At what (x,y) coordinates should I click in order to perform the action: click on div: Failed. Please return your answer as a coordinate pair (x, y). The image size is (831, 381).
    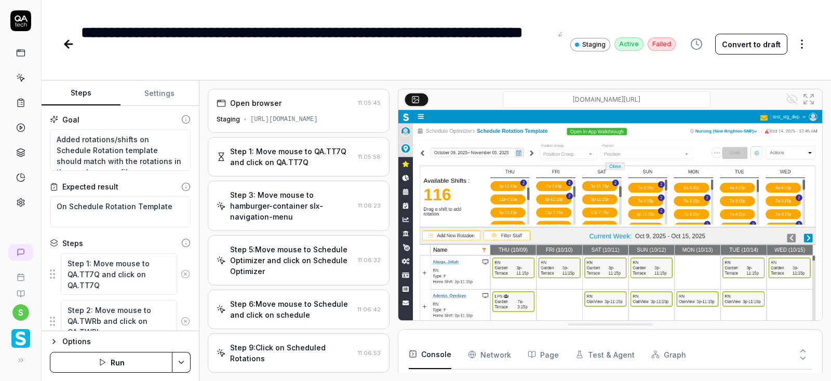
    Looking at the image, I should click on (661, 44).